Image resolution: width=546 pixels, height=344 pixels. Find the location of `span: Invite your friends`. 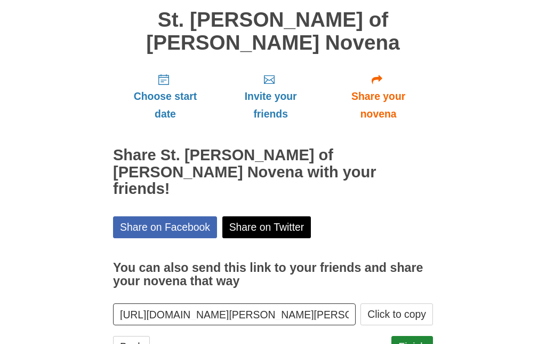

span: Invite your friends is located at coordinates (270, 105).